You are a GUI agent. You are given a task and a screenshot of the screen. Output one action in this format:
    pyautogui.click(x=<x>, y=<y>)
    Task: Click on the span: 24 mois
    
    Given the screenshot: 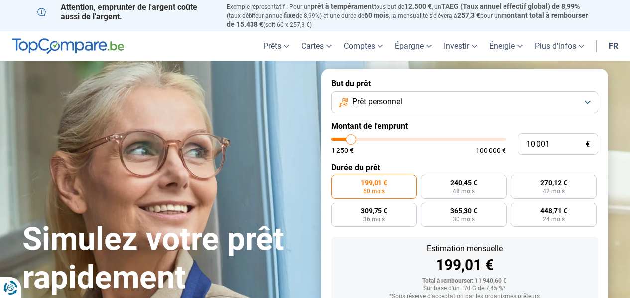 What is the action you would take?
    pyautogui.click(x=554, y=219)
    